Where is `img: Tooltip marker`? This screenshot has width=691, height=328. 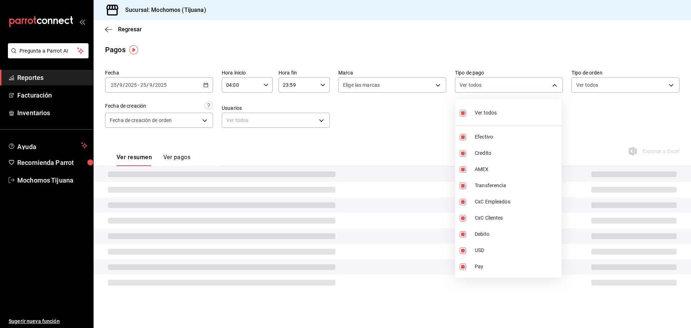 img: Tooltip marker is located at coordinates (134, 50).